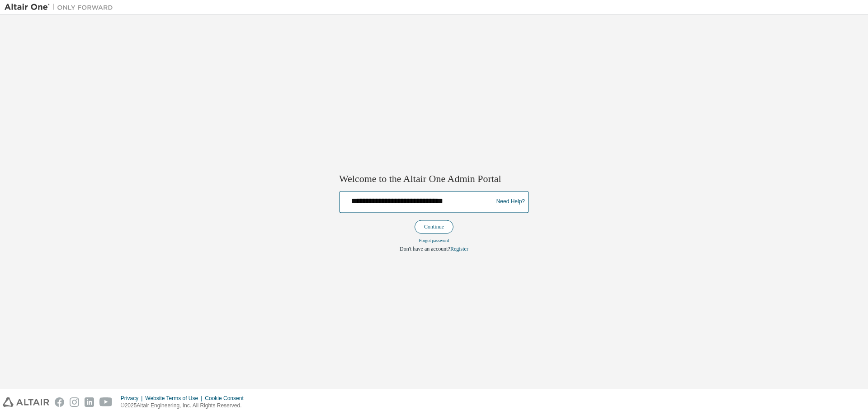 The image size is (868, 415). Describe the element at coordinates (175, 399) in the screenshot. I see `div: Website Terms of Use` at that location.